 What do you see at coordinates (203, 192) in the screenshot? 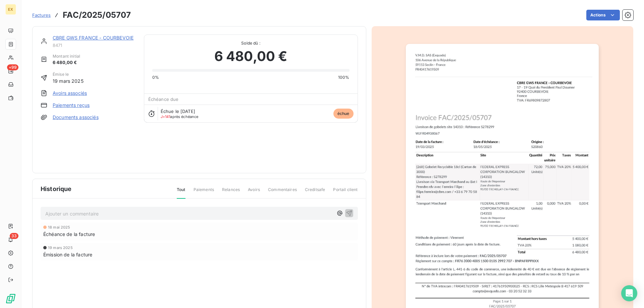
I see `span: Paiements` at bounding box center [203, 192].